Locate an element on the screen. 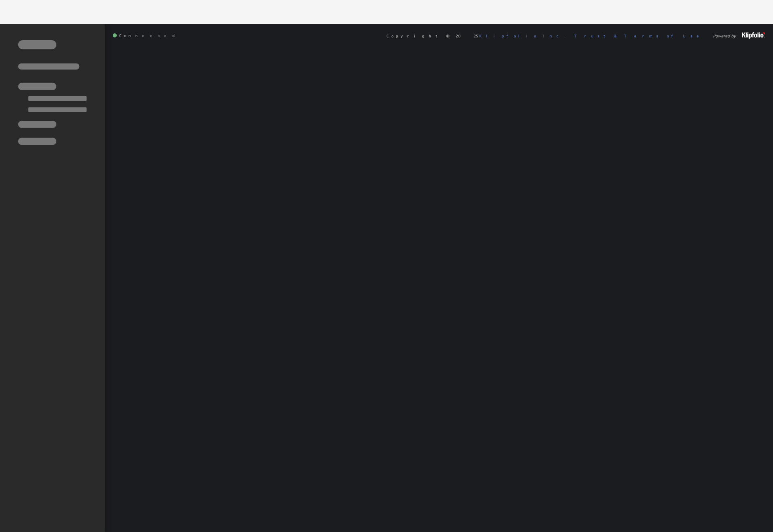 The width and height of the screenshot is (773, 532). a: Klipfolio Inc. is located at coordinates (522, 36).